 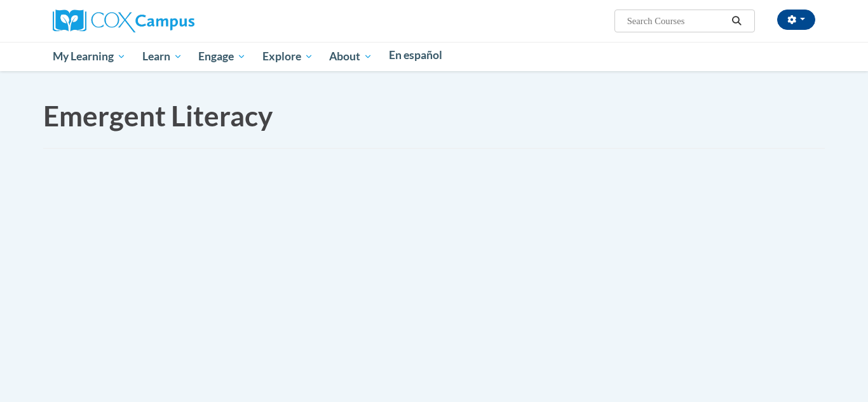 What do you see at coordinates (123, 20) in the screenshot?
I see `a: Cox Campus` at bounding box center [123, 20].